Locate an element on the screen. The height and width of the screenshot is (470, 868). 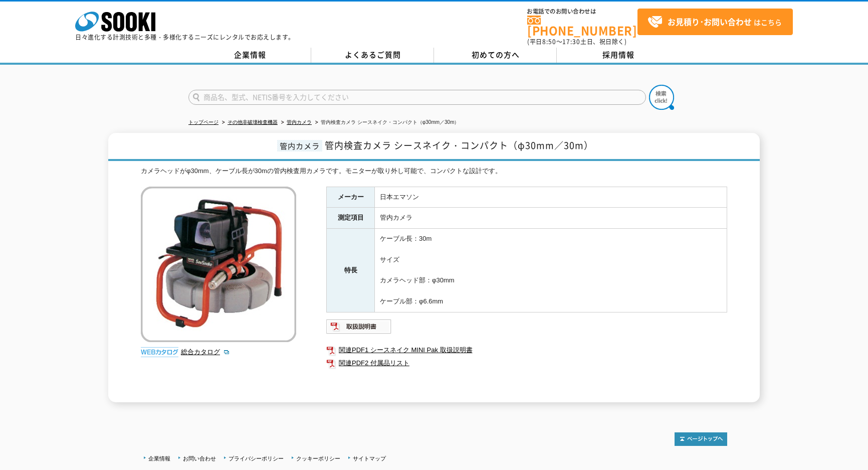
td: 管内カメラ is located at coordinates (551, 218).